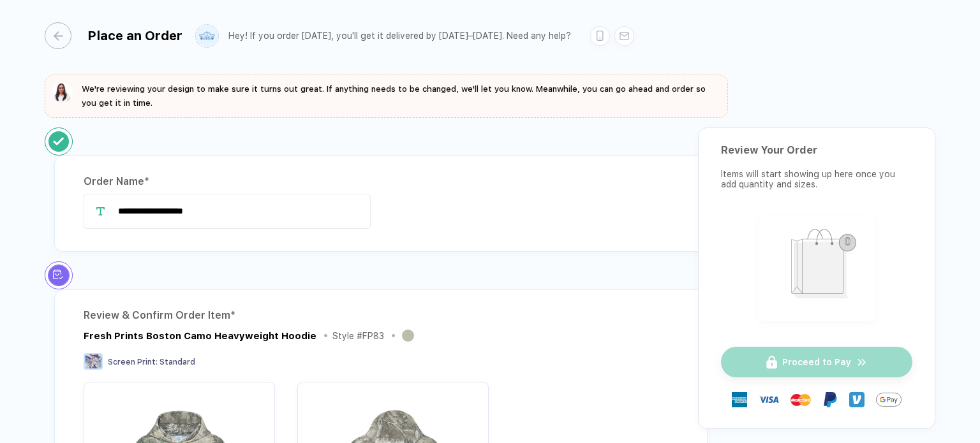  What do you see at coordinates (135, 36) in the screenshot?
I see `div: Place an Order` at bounding box center [135, 36].